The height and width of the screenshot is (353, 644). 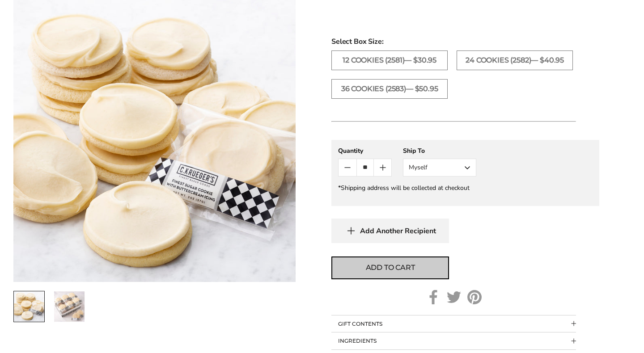 I want to click on a: Facebook, so click(x=433, y=297).